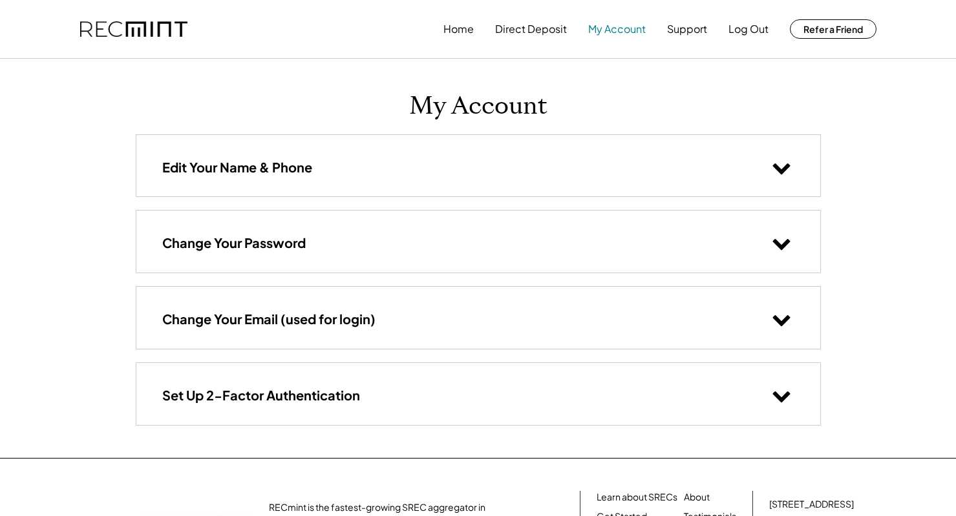  What do you see at coordinates (636, 498) in the screenshot?
I see `a: Learn about SRECs` at bounding box center [636, 498].